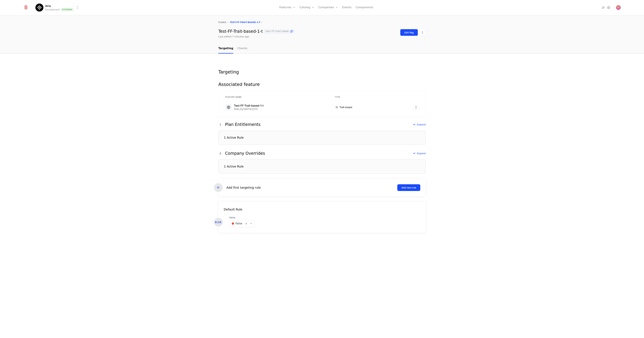 The height and width of the screenshot is (338, 644). I want to click on button: Select environment, so click(58, 8).